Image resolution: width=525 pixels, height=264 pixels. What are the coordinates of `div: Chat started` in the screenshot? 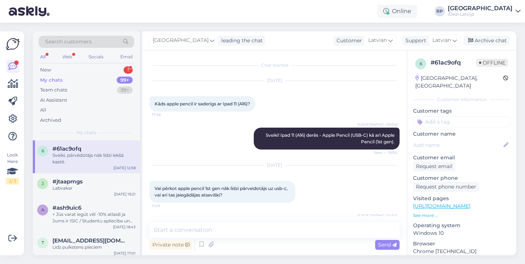 It's located at (274, 65).